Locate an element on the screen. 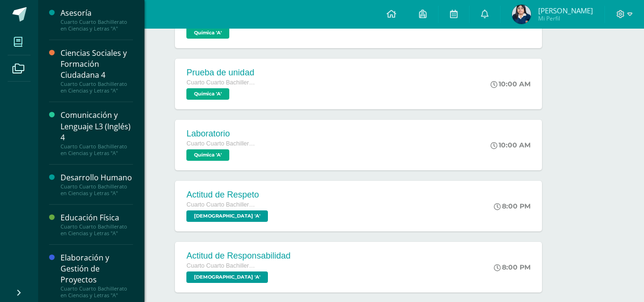  div: Ciencias Sociales y Formación Ciudadana 4 is located at coordinates (97, 64).